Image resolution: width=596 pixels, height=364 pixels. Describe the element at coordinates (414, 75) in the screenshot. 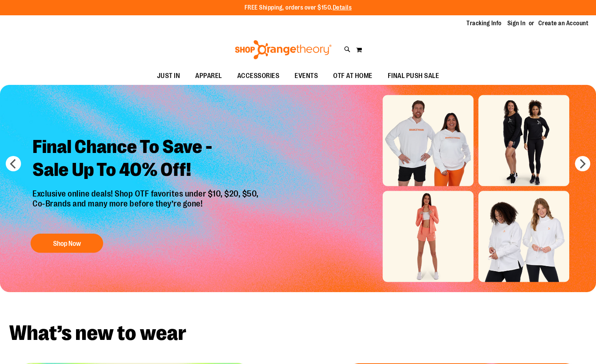

I see `span: FINAL PUSH SALE` at that location.